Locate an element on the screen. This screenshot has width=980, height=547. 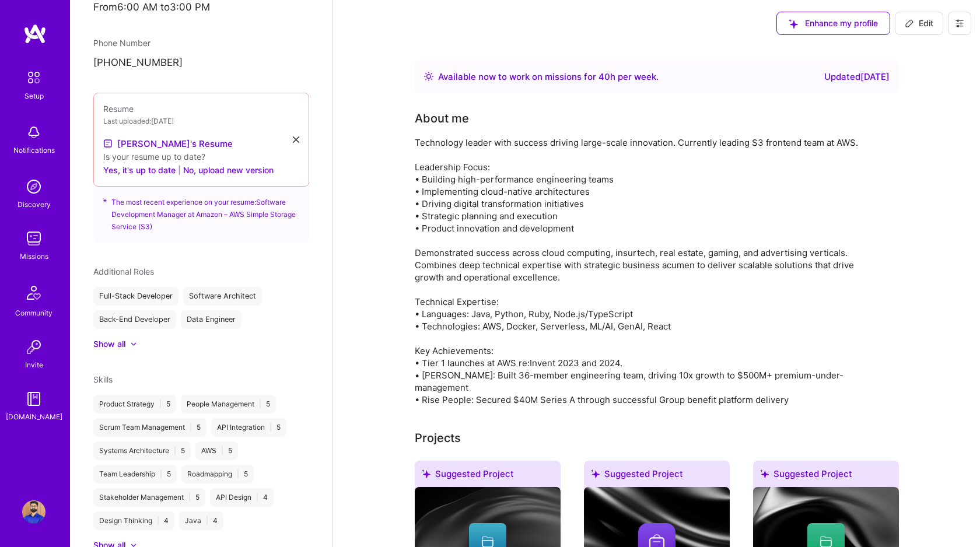
button: Edit is located at coordinates (919, 23).